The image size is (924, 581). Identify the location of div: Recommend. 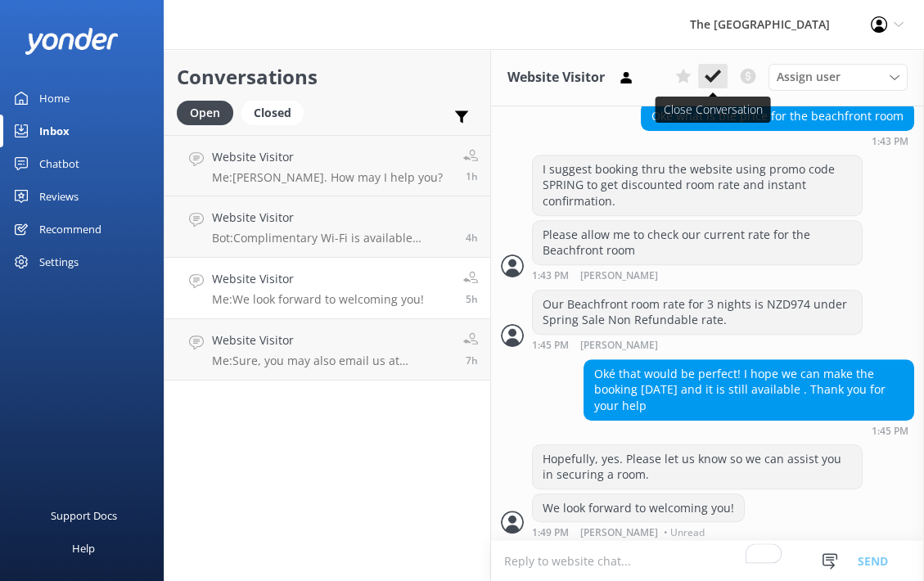
(70, 229).